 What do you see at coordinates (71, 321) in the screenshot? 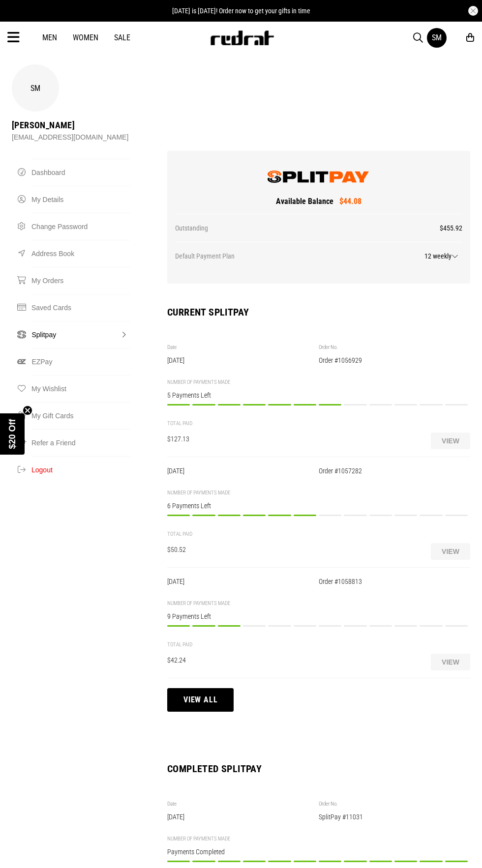
I see `nav: Account` at bounding box center [71, 321].